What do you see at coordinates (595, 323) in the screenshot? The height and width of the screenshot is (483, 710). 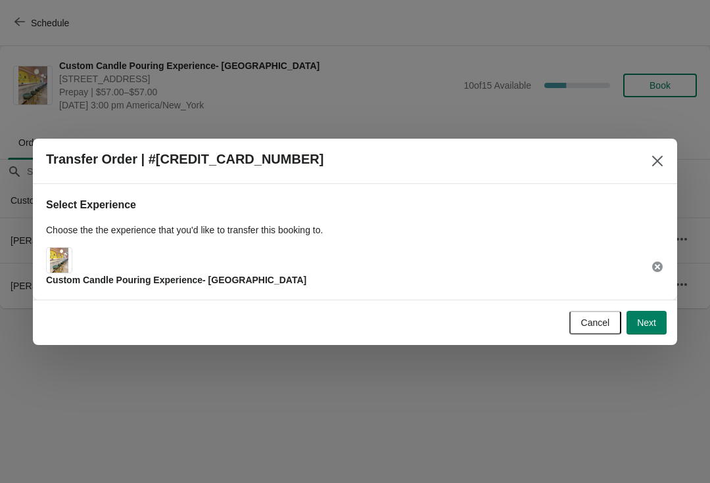 I see `button: Cancel` at bounding box center [595, 323].